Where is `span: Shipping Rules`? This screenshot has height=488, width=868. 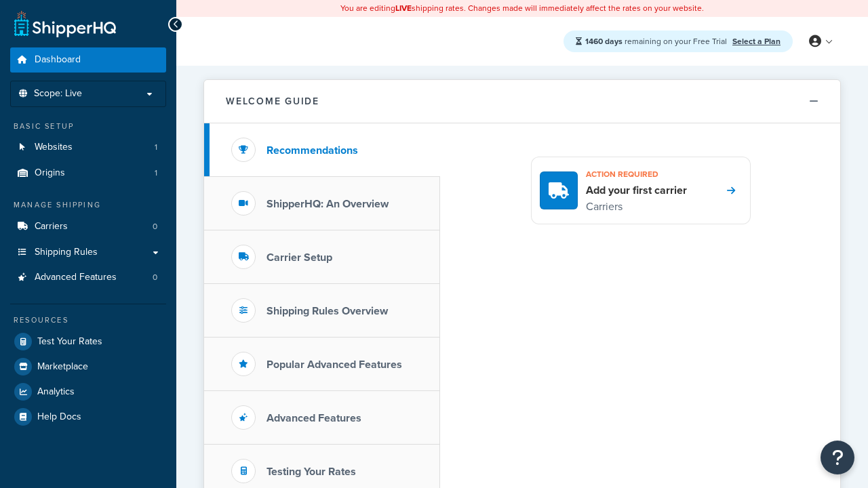
span: Shipping Rules is located at coordinates (66, 252).